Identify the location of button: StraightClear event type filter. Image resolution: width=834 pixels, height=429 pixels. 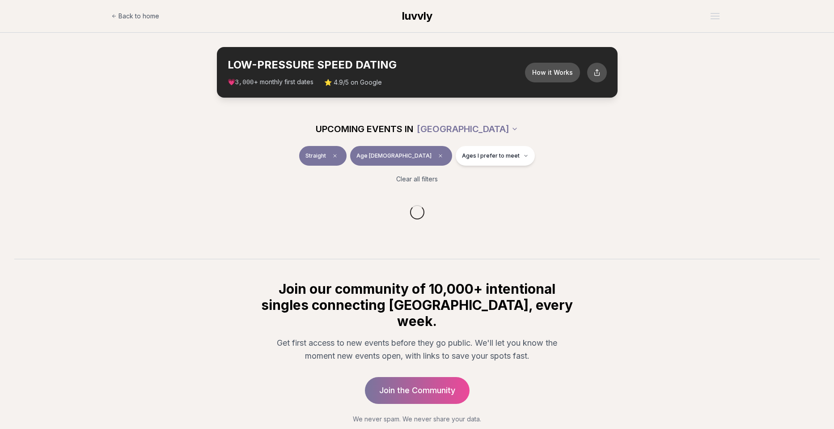
(323, 156).